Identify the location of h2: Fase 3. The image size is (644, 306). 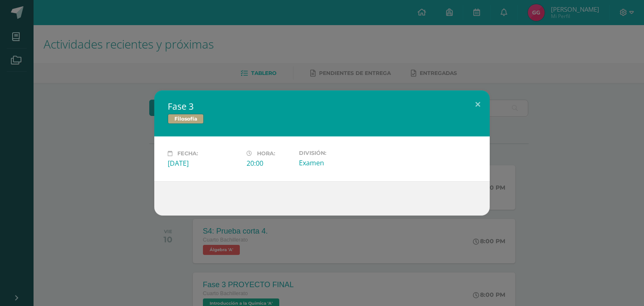
(322, 107).